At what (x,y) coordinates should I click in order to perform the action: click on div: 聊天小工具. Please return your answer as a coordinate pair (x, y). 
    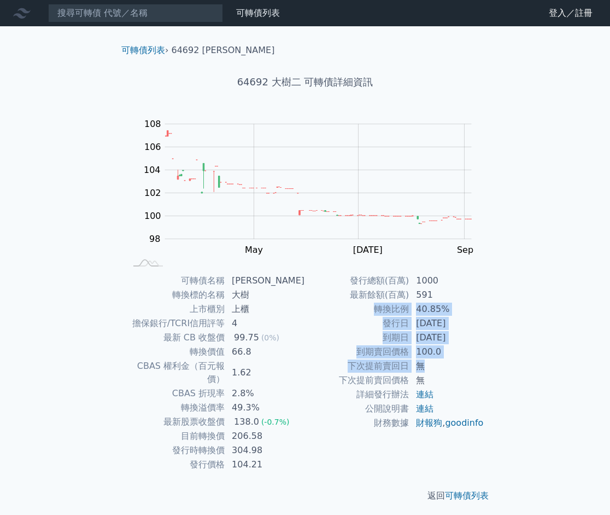
    Looking at the image, I should click on (583, 488).